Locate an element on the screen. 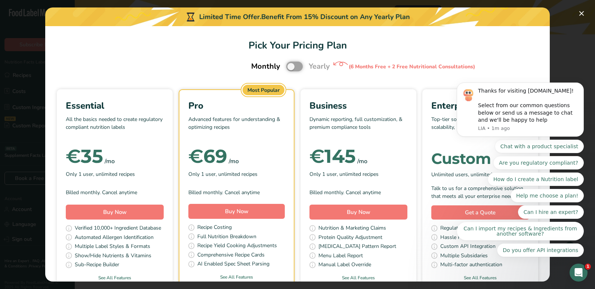 This screenshot has width=595, height=289. span: Recipe Yield Cooking Adjustments is located at coordinates (237, 246).